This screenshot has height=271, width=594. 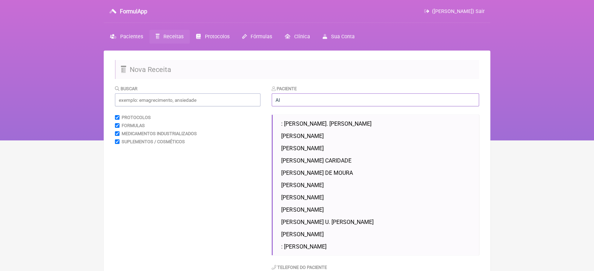 I want to click on h3: FormulApp, so click(x=134, y=11).